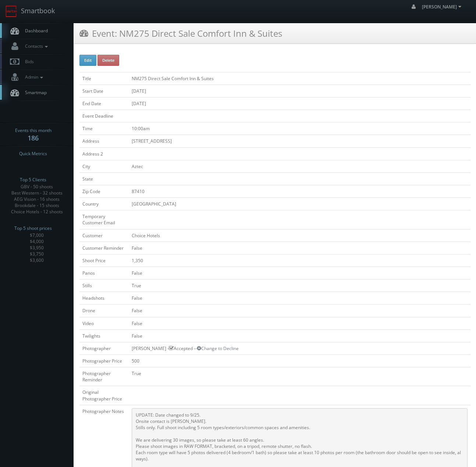 This screenshot has width=476, height=467. I want to click on span: Quick Metrics, so click(33, 154).